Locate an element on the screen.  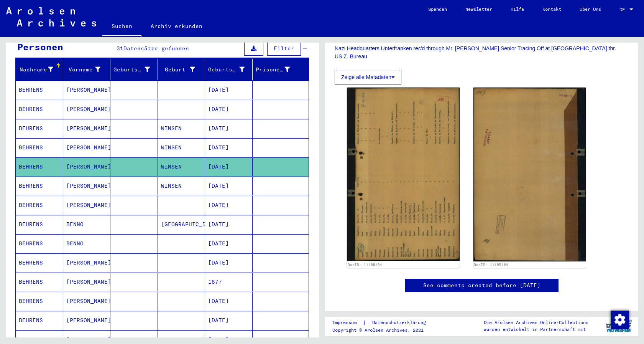
mat-cell: 1877 is located at coordinates (229, 282).